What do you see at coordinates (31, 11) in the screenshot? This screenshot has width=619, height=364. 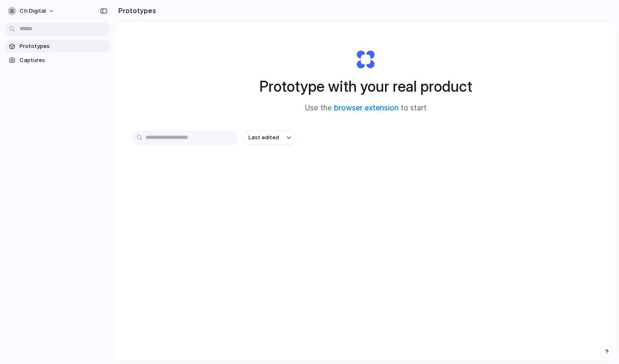 I see `button: Cti Digital` at bounding box center [31, 11].